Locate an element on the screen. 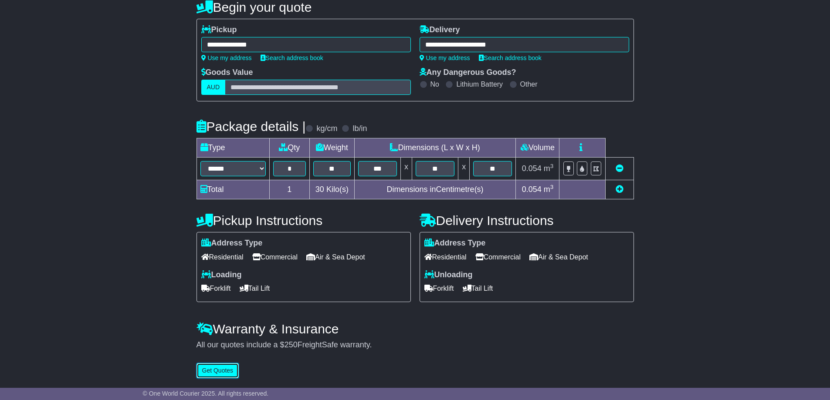 This screenshot has width=830, height=400. button: Get Quotes is located at coordinates (218, 371).